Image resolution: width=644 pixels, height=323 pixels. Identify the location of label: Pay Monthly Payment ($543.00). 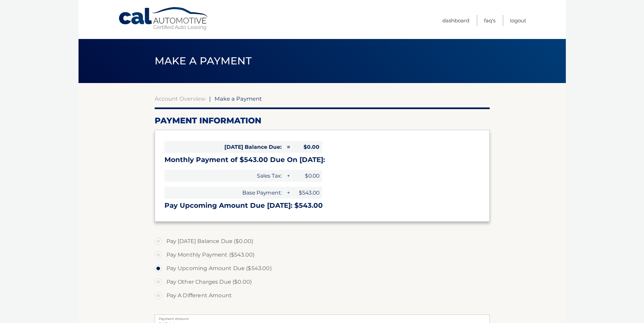
(322, 254).